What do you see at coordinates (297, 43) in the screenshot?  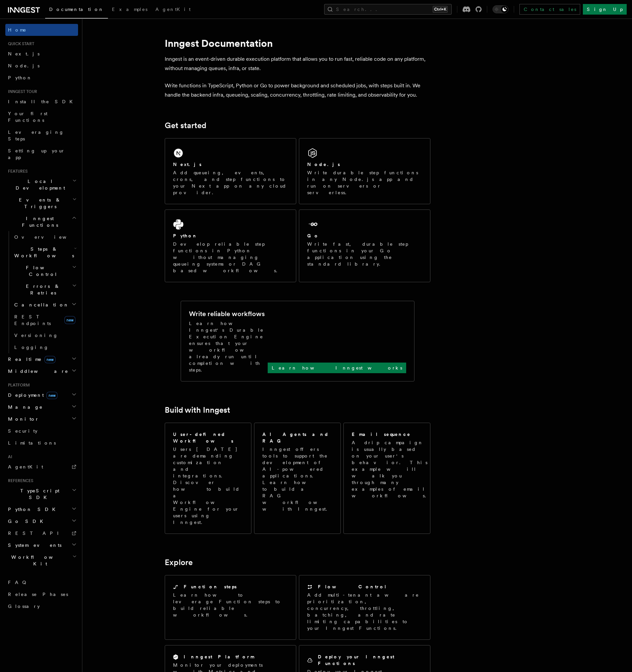 I see `h1: Inngest Documentation` at bounding box center [297, 43].